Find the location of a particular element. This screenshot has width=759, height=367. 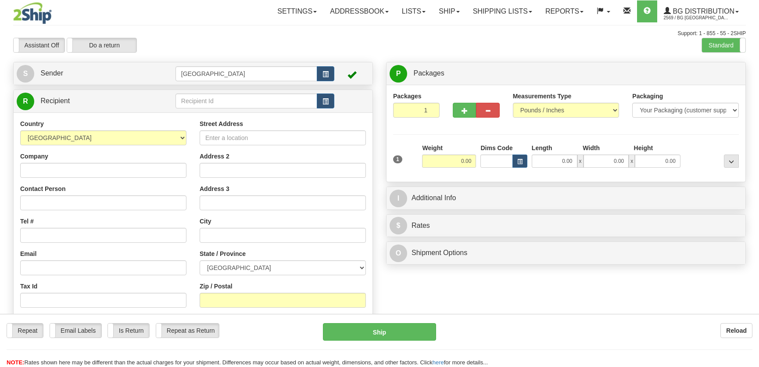

a: Reports is located at coordinates (564, 11).